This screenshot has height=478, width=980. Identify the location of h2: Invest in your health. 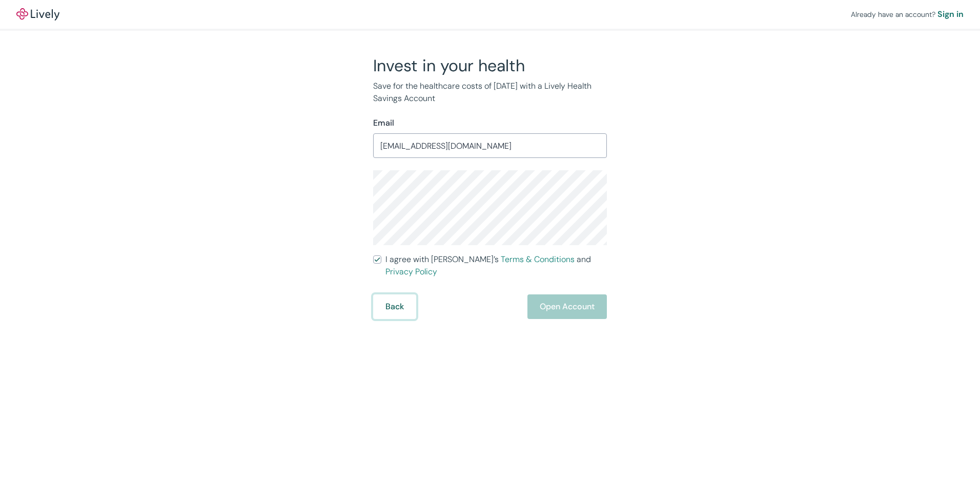
(490, 66).